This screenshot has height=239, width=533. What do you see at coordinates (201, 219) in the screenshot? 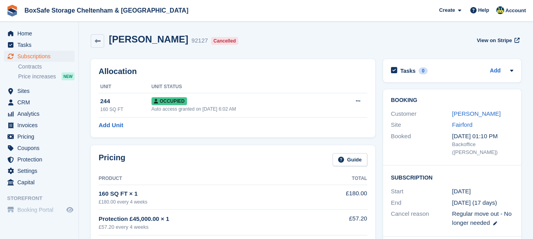
I see `div: Protection £45,000.00 × 1` at bounding box center [201, 219].